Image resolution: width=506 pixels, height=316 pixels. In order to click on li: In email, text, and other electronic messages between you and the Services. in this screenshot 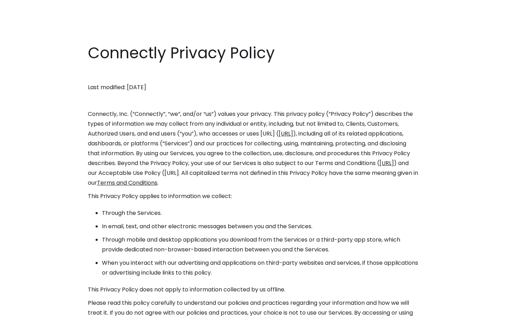, I will do `click(260, 227)`.